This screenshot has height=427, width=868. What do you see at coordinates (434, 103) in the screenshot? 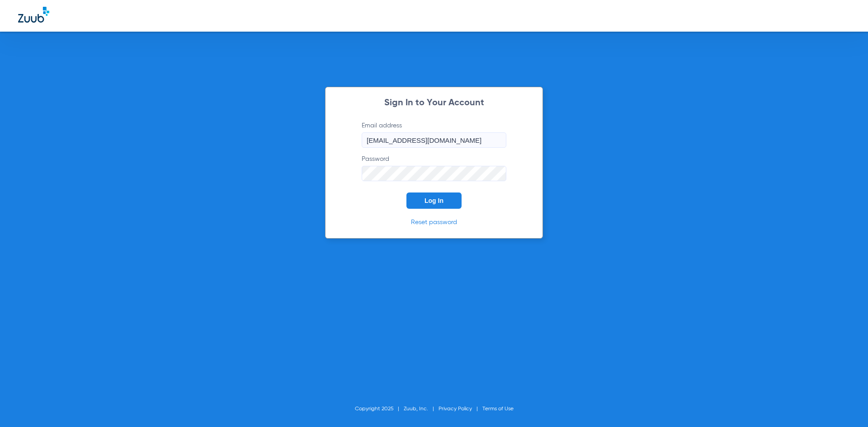
I see `h2: Sign In to Your Account` at bounding box center [434, 103].